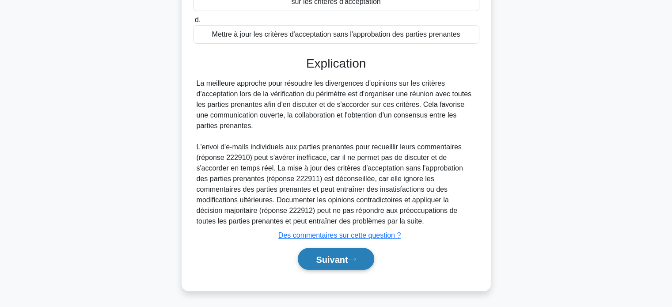  What do you see at coordinates (336, 63) in the screenshot?
I see `font: Explication` at bounding box center [336, 63].